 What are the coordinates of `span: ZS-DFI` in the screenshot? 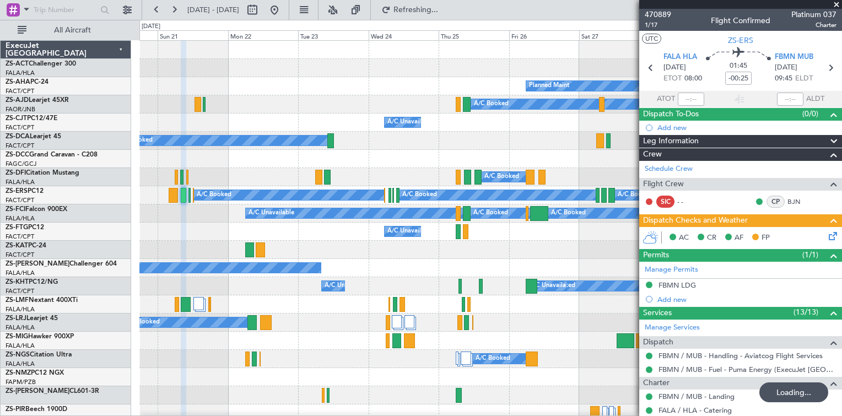 It's located at (15, 173).